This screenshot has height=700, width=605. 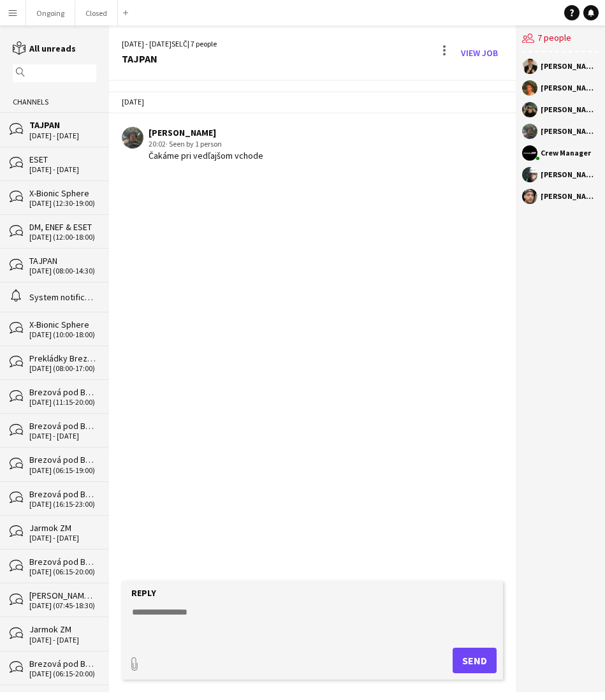 What do you see at coordinates (44, 49) in the screenshot?
I see `a: All unreads` at bounding box center [44, 49].